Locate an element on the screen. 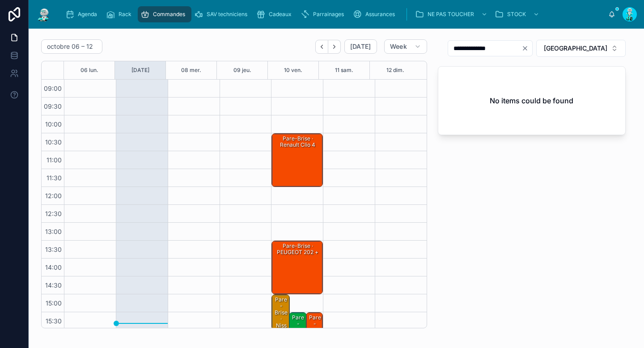  span: 15:00 is located at coordinates (53, 302).